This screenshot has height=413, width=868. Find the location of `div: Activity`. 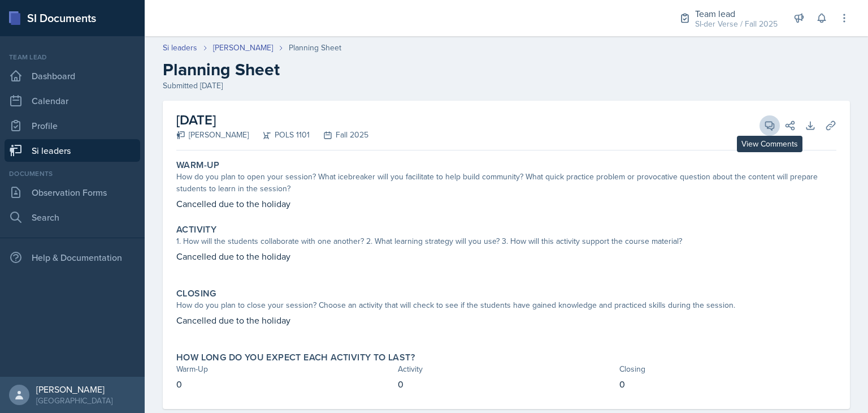

div: Activity is located at coordinates (506, 369).